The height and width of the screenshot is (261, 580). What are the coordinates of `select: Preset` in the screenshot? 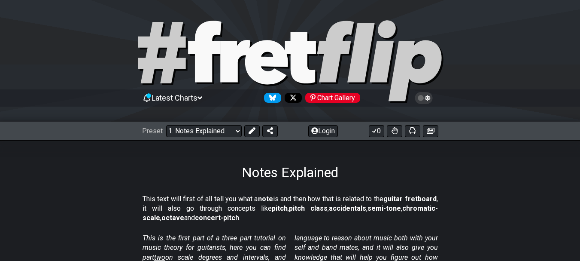 It's located at (204, 131).